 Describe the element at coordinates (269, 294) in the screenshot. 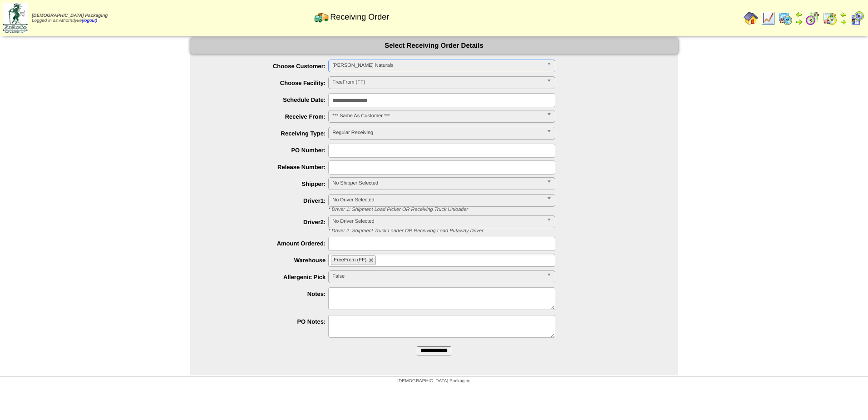

I see `label: Notes:` at that location.